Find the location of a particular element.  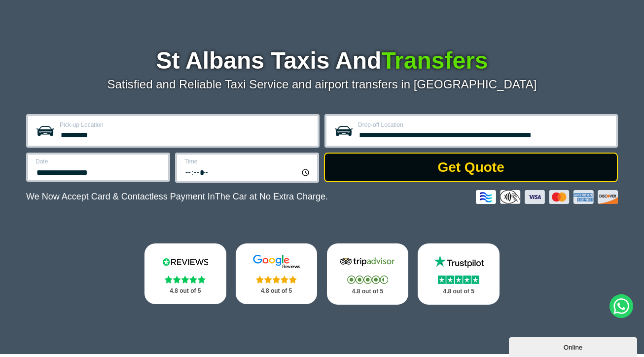

button: Get Quote is located at coordinates (471, 168).